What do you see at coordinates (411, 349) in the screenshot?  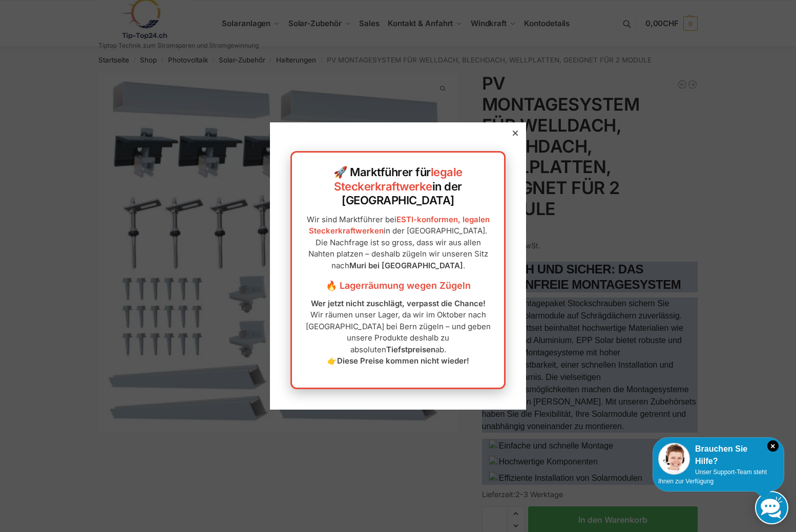 I see `strong: Tiefstpreisen` at bounding box center [411, 349].